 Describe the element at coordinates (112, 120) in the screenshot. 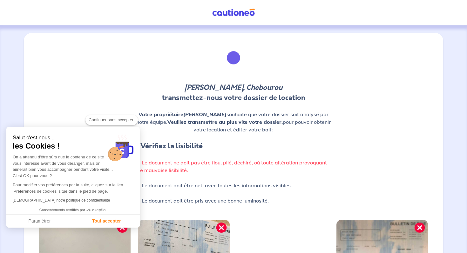

I see `button: Continuer sans accepter` at that location.